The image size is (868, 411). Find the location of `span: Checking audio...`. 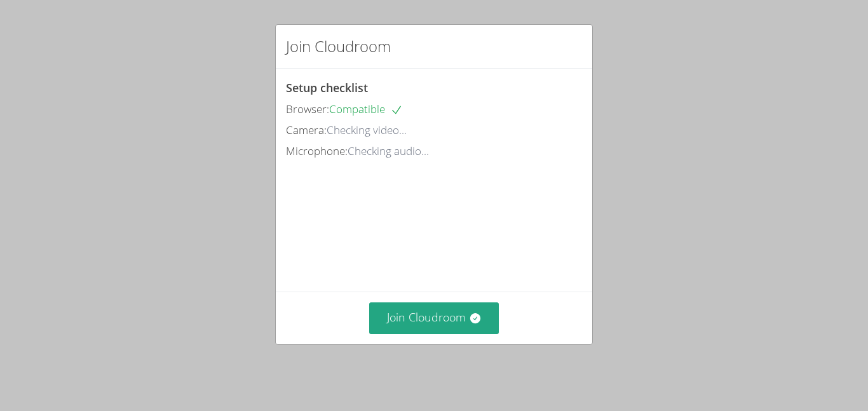

span: Checking audio... is located at coordinates (388, 151).